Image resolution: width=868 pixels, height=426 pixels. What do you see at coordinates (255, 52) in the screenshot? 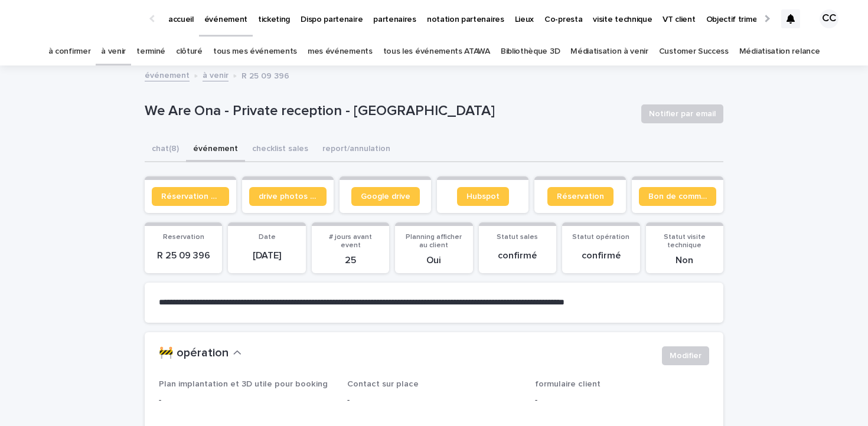
I see `a: tous mes événements` at bounding box center [255, 52].